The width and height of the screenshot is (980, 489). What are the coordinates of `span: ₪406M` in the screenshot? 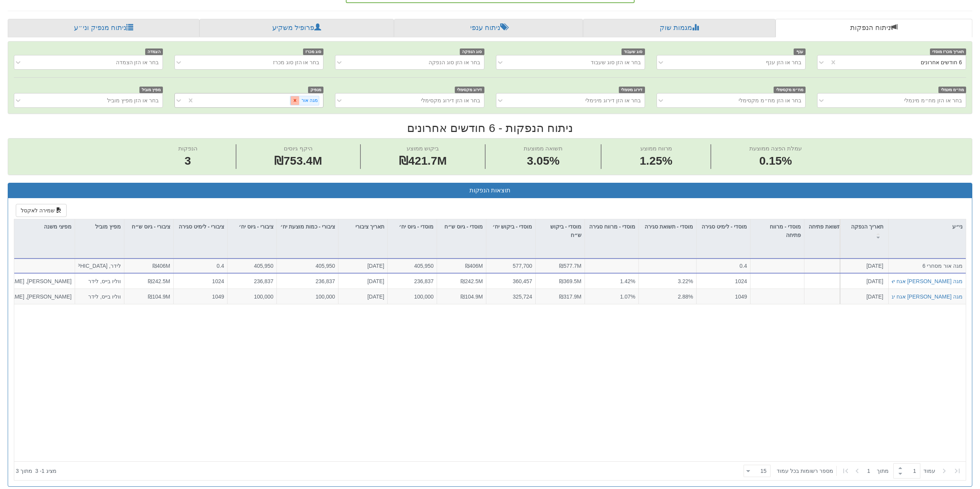 It's located at (161, 266).